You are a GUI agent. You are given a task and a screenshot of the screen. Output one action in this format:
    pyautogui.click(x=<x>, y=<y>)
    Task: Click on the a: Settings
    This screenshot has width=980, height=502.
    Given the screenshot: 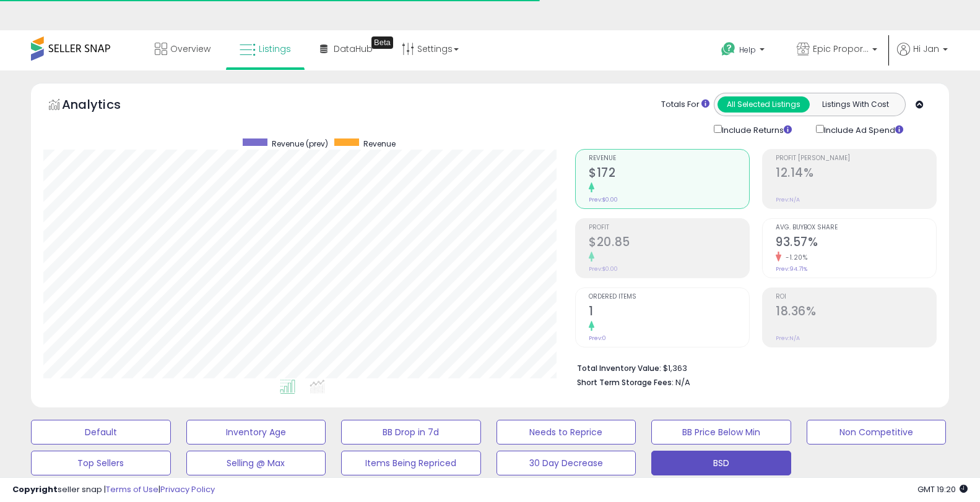 What is the action you would take?
    pyautogui.click(x=431, y=49)
    